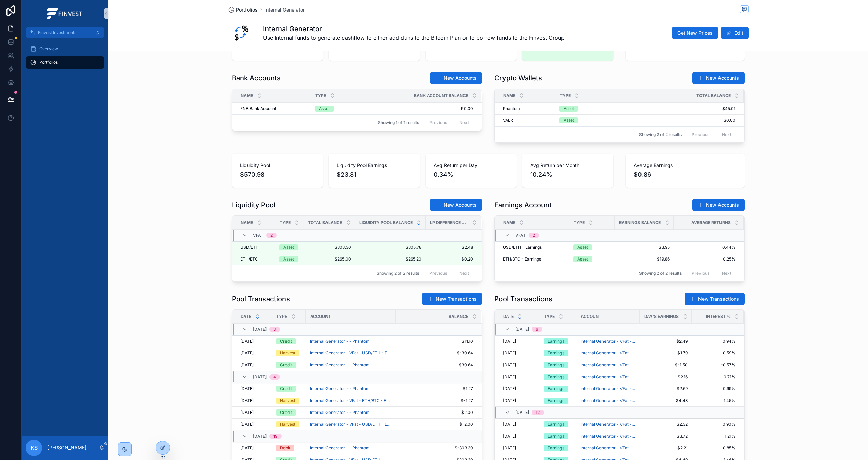 The height and width of the screenshot is (460, 868). I want to click on a: $2.16, so click(666, 377).